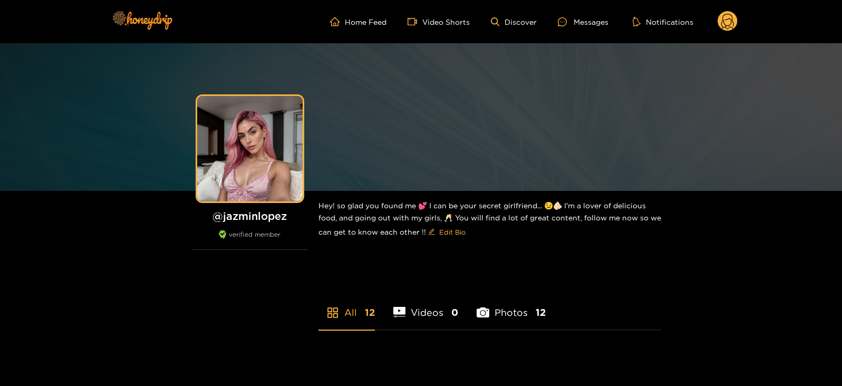  I want to click on span: home, so click(337, 22).